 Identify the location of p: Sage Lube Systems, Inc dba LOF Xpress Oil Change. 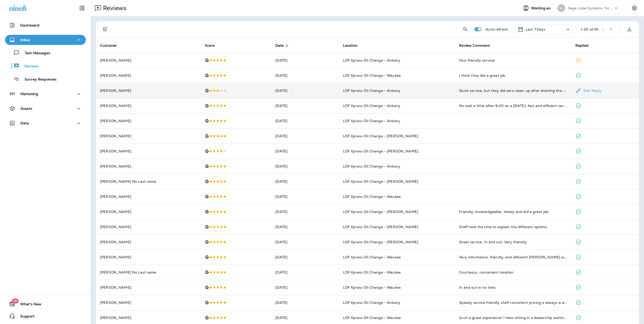
(591, 8).